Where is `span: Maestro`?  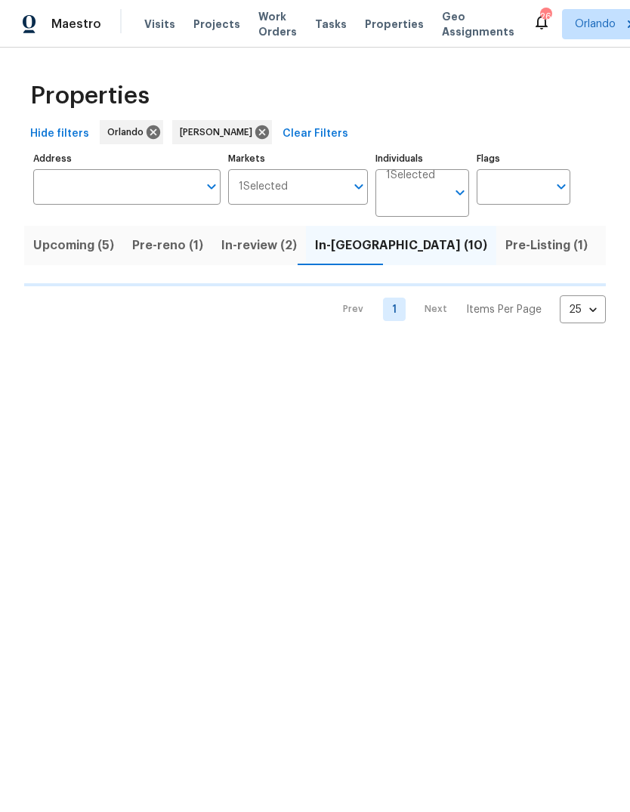 span: Maestro is located at coordinates (76, 24).